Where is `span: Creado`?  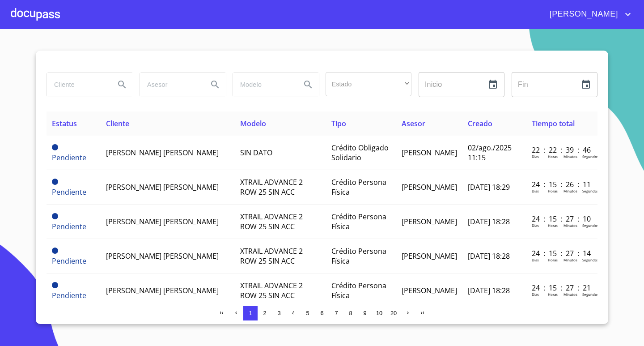
span: Creado is located at coordinates (480, 124).